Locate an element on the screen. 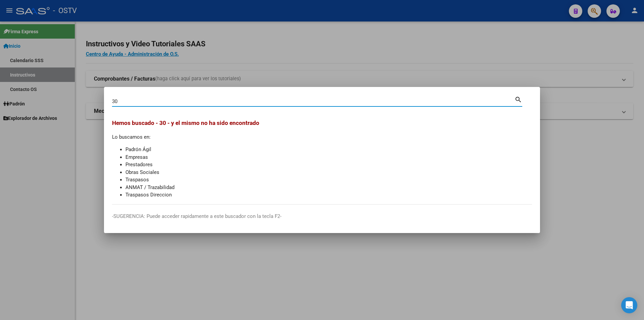  span: Hemos buscado - 30 - y el mismo no ha sido encontrado is located at coordinates (185, 123).